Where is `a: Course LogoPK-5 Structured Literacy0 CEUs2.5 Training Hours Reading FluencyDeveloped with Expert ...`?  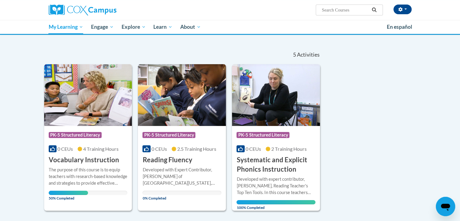 a: Course LogoPK-5 Structured Literacy0 CEUs2.5 Training Hours Reading FluencyDeveloped with Expert ... is located at coordinates (182, 137).